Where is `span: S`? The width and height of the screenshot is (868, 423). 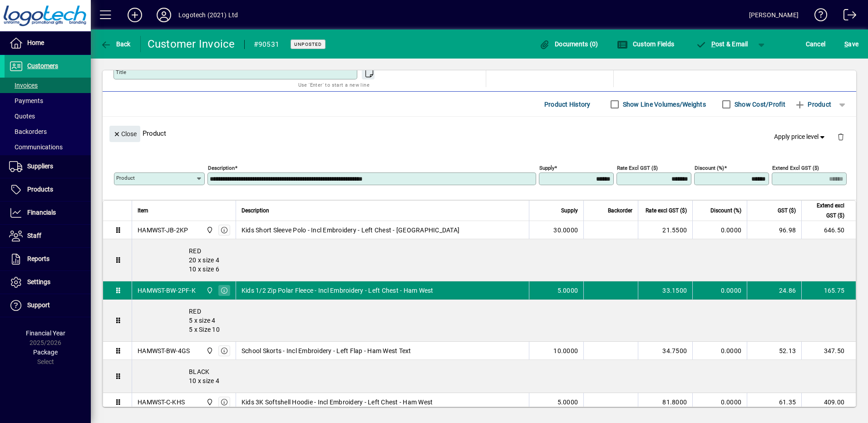
span: S is located at coordinates (846, 44).